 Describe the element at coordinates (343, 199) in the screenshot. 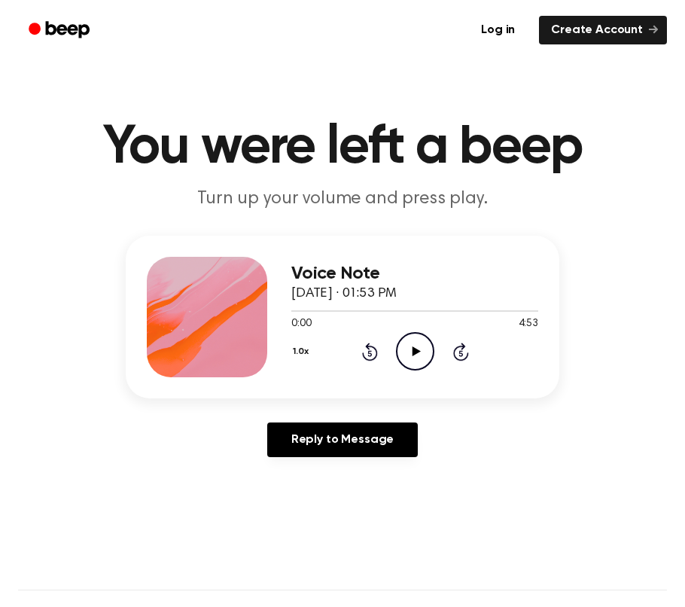

I see `p: Turn up your volume and press play.` at that location.